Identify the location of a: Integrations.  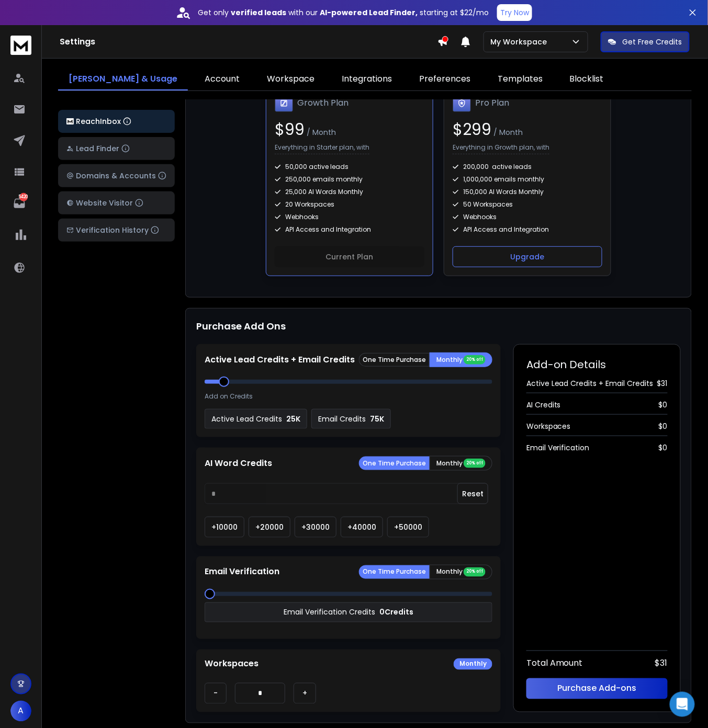
(367, 80).